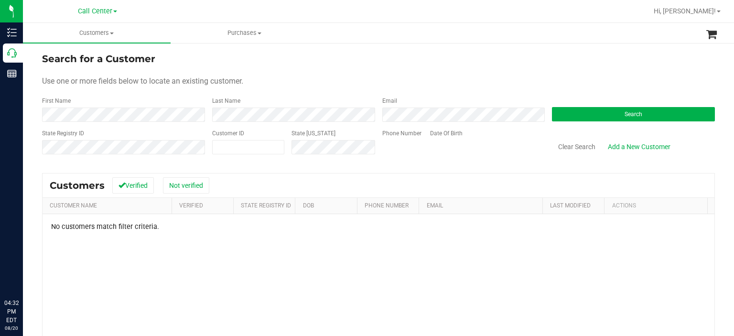  Describe the element at coordinates (386, 205) in the screenshot. I see `a: Phone Number` at that location.